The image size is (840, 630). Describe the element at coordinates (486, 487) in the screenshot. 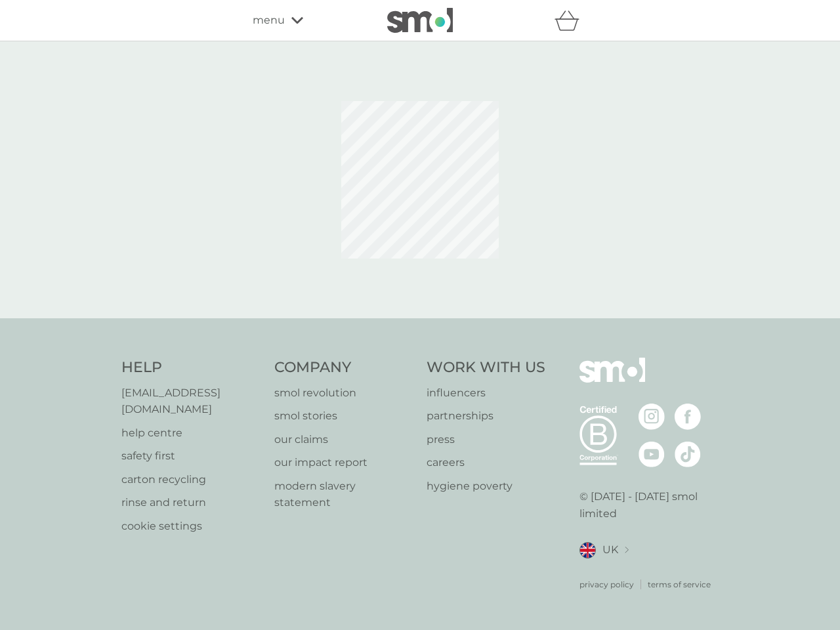

I see `a: hygiene poverty` at that location.